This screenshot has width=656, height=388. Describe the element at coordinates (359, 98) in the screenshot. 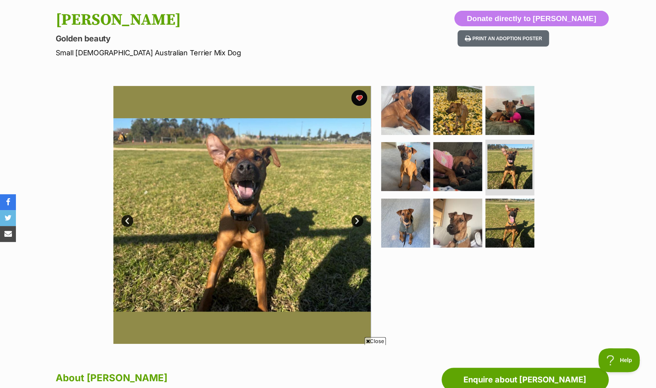

I see `button: favourite` at that location.